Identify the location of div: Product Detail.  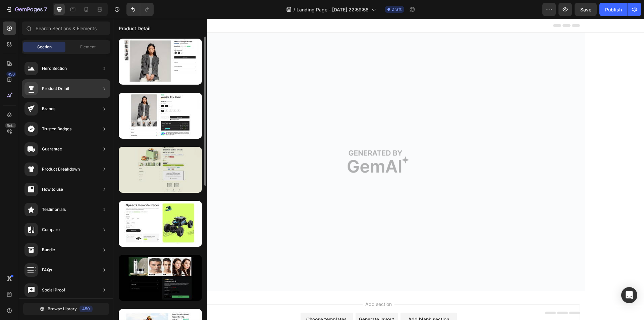
(55, 89).